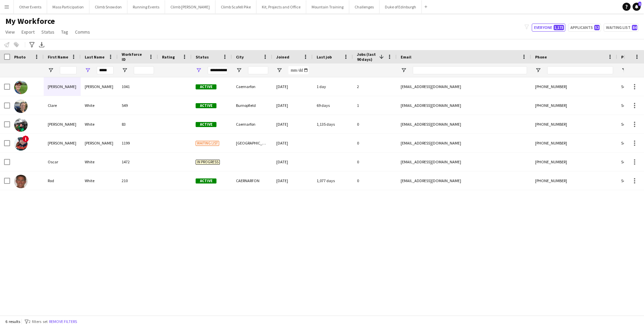 This screenshot has width=644, height=327. I want to click on div: 549, so click(138, 105).